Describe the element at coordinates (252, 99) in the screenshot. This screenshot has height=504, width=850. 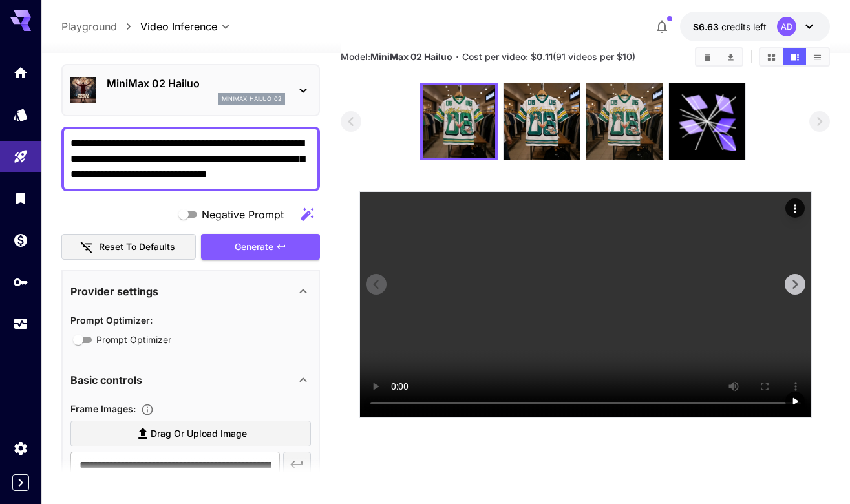
I see `p: minimax_hailuo_02` at that location.